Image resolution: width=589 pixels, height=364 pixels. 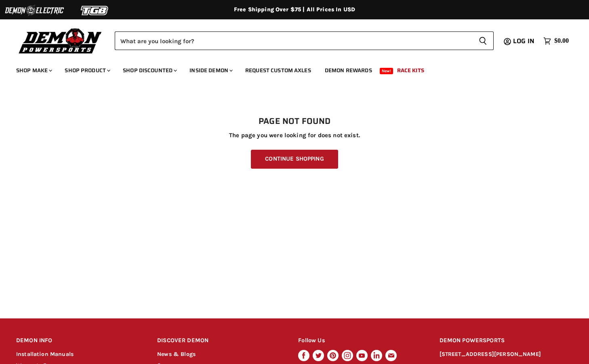 I want to click on a: Log in, so click(x=524, y=41).